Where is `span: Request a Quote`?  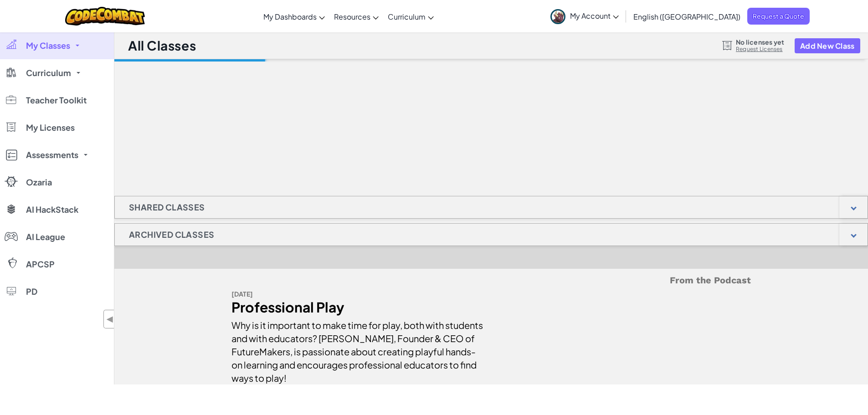
span: Request a Quote is located at coordinates (778, 16).